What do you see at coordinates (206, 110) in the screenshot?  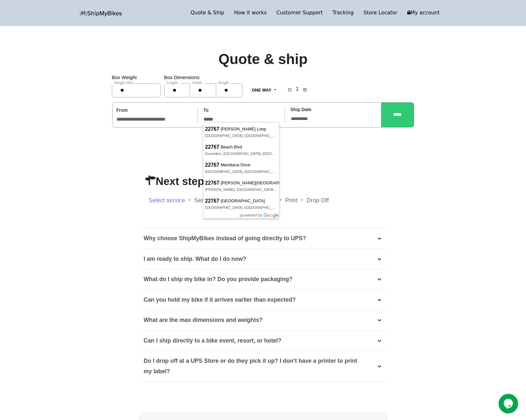 I see `label: To` at bounding box center [206, 110].